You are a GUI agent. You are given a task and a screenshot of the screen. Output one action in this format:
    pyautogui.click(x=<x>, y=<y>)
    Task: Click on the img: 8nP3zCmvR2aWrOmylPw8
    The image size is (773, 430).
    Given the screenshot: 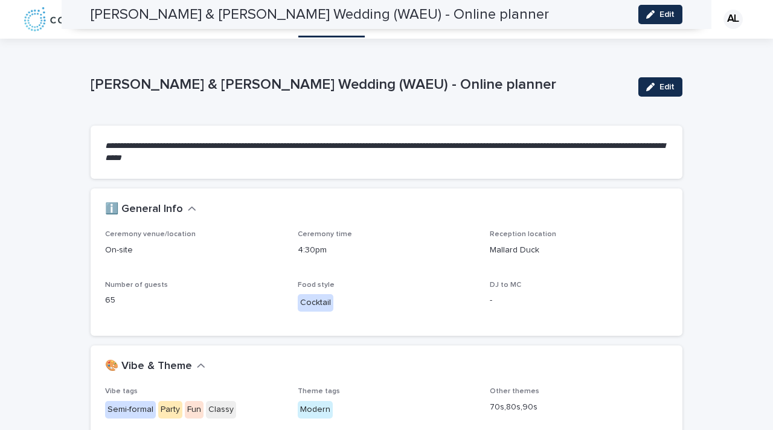 What is the action you would take?
    pyautogui.click(x=75, y=19)
    